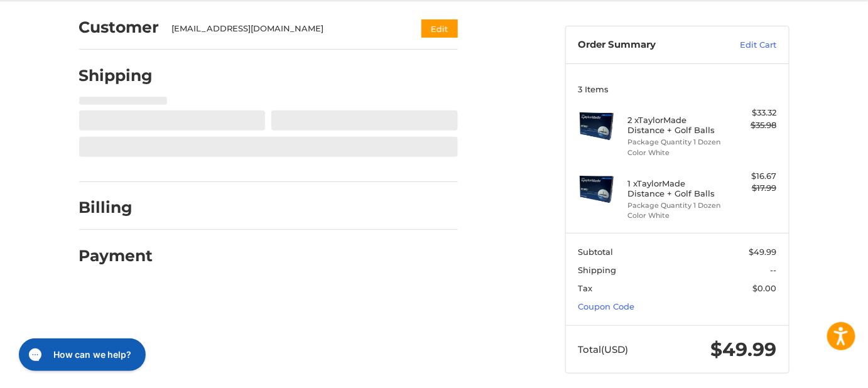 This screenshot has height=388, width=868. Describe the element at coordinates (596, 269) in the screenshot. I see `span: Shipping` at that location.